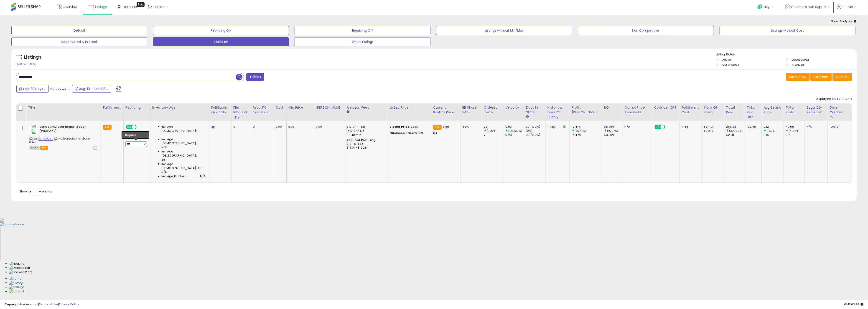 The height and width of the screenshot is (309, 868). Describe the element at coordinates (366, 135) in the screenshot. I see `div: $0.40 min` at that location.